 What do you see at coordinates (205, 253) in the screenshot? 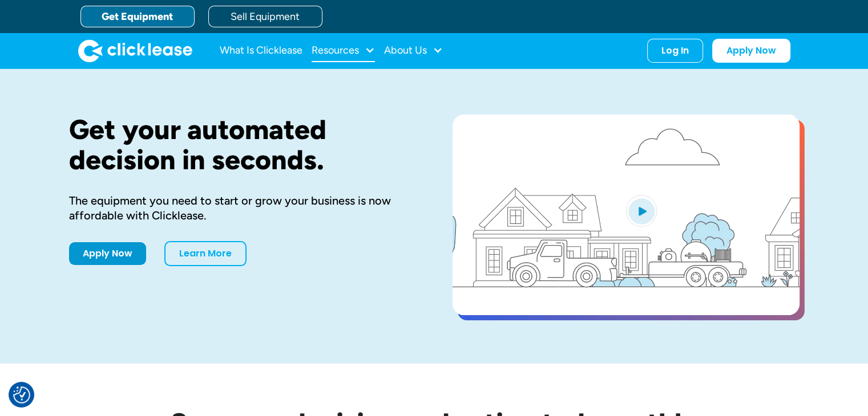
I see `a: Learn More` at bounding box center [205, 253].